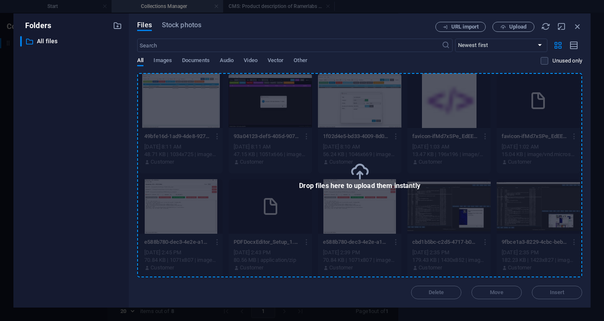  What do you see at coordinates (460, 27) in the screenshot?
I see `button: URL import` at bounding box center [460, 27].